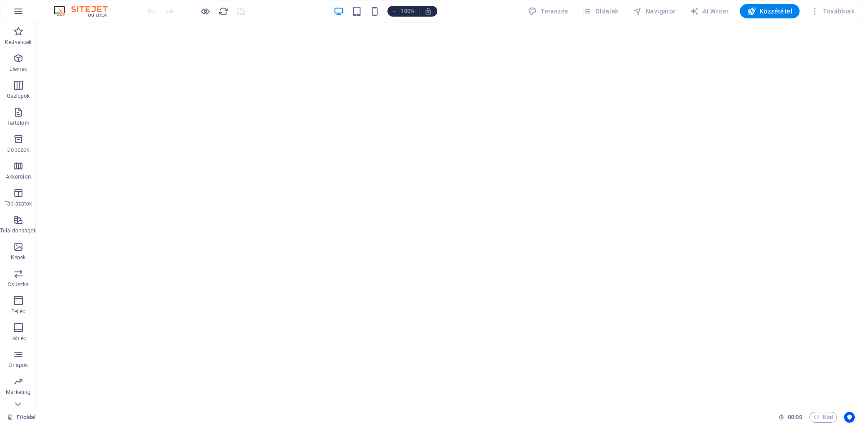 The width and height of the screenshot is (862, 424). Describe the element at coordinates (709, 11) in the screenshot. I see `span: AI Writer` at that location.